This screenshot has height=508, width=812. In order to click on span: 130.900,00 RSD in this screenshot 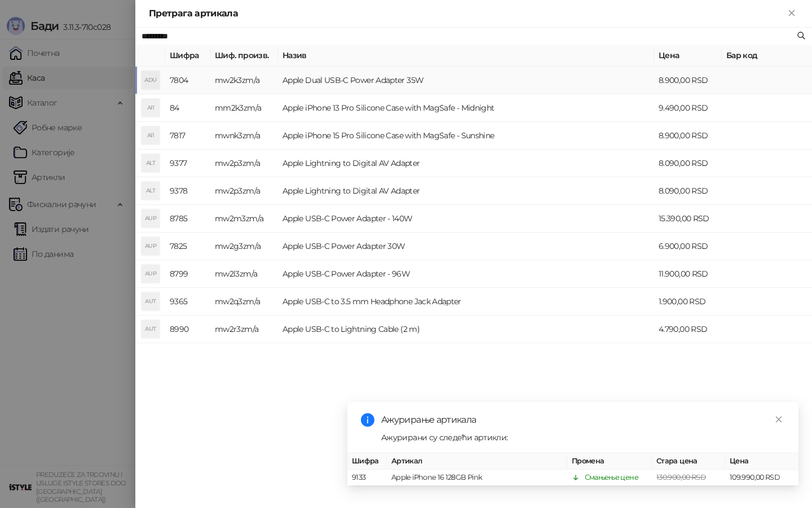, I will do `click(681, 477)`.